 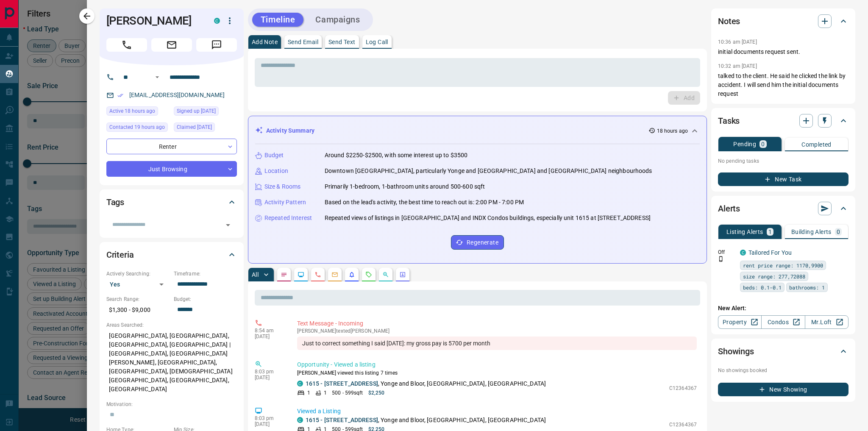 What do you see at coordinates (342, 42) in the screenshot?
I see `p: Send Text` at bounding box center [342, 42].